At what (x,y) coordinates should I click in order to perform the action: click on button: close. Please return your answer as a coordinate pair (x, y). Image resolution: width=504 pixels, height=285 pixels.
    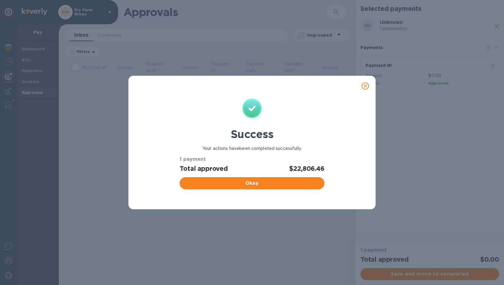
    Looking at the image, I should click on (365, 86).